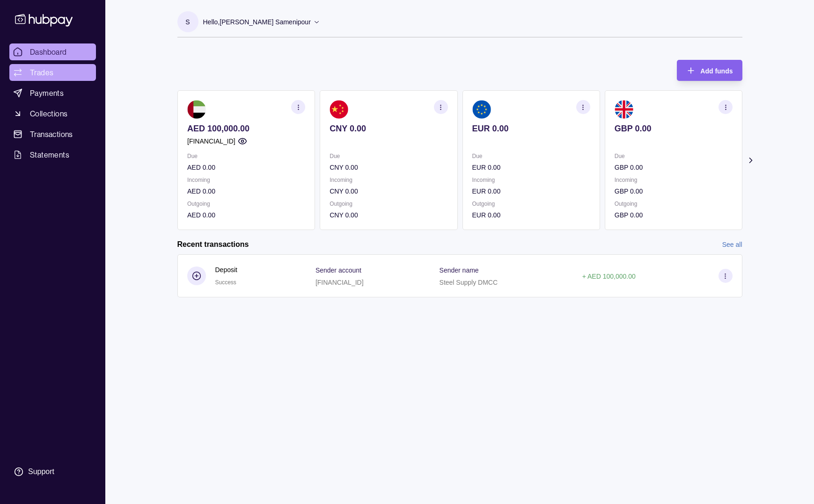 The width and height of the screenshot is (814, 504). I want to click on a: See all, so click(732, 245).